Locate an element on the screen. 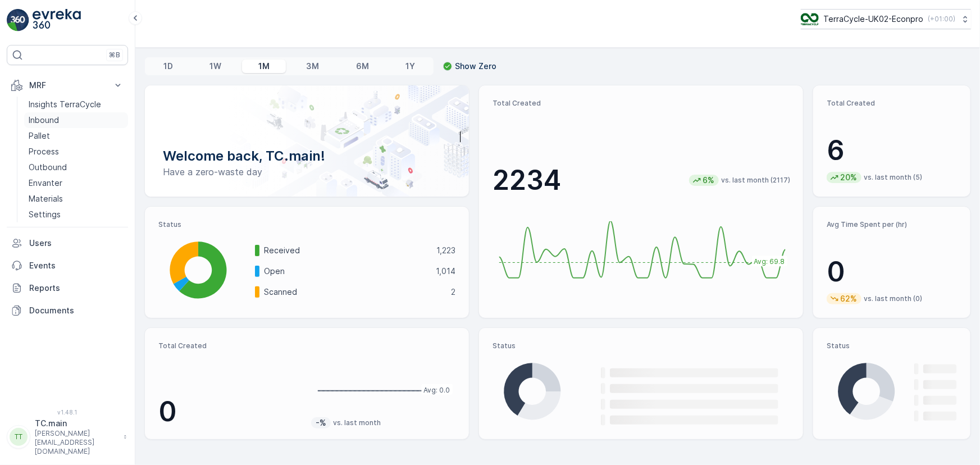 The image size is (980, 465). p: Events is located at coordinates (76, 266).